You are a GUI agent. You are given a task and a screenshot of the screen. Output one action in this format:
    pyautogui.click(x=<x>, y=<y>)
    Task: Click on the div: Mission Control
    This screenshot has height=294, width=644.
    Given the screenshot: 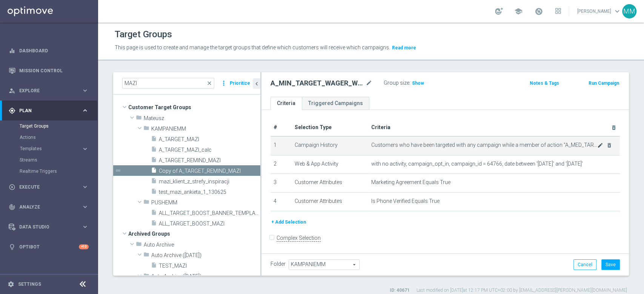 What is the action you would take?
    pyautogui.click(x=49, y=70)
    